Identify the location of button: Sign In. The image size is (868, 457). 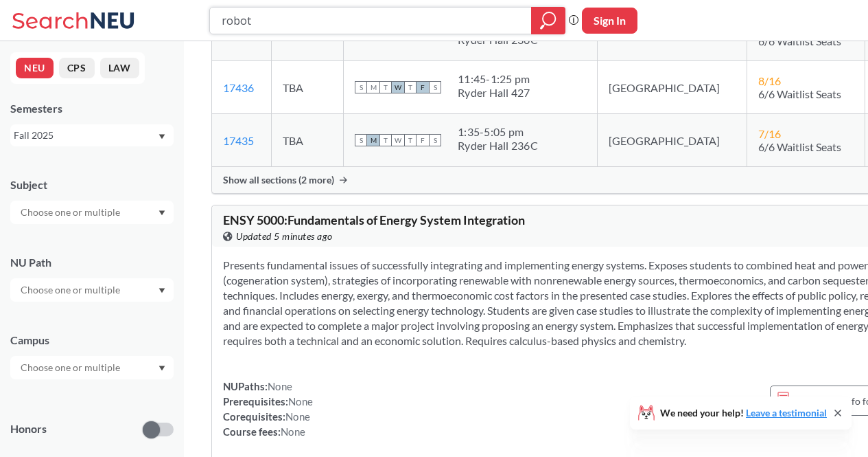
(609, 21).